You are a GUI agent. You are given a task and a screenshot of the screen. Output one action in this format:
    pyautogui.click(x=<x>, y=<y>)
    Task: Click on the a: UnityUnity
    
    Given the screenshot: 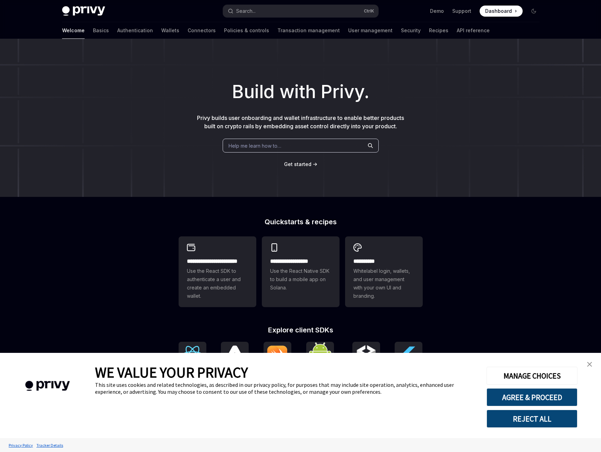 What is the action you would take?
    pyautogui.click(x=366, y=360)
    